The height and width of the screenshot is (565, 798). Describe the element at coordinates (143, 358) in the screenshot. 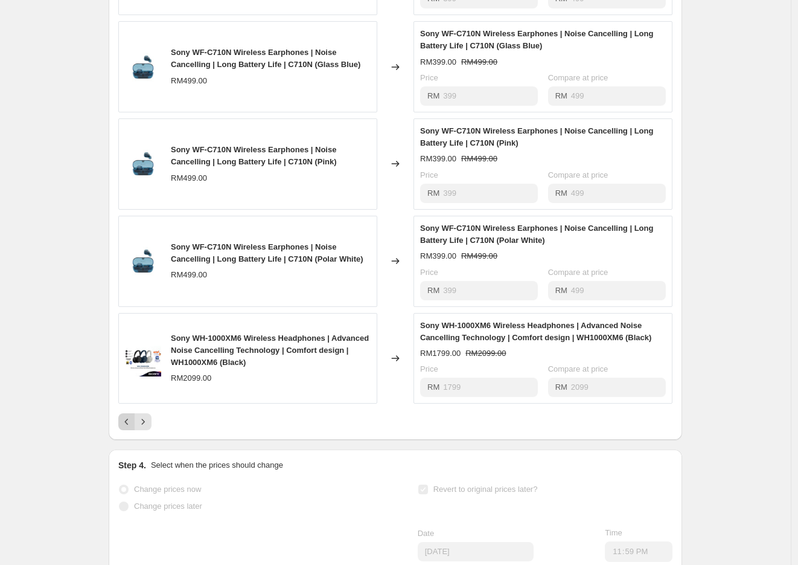

I see `img: Sony_XM6_oct_3_80x.jpg` at that location.